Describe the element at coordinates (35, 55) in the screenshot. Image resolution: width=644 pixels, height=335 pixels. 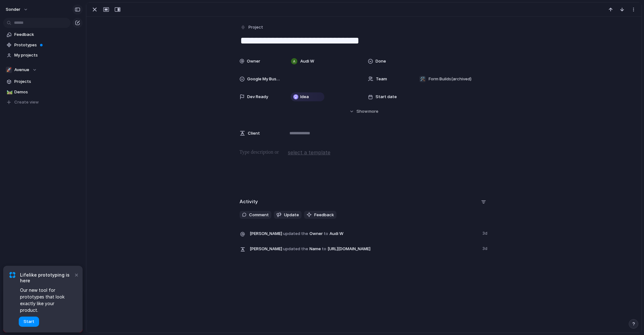
I see `a: My projects` at that location.